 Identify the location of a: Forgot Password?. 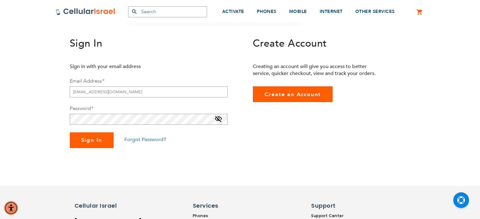
(145, 140).